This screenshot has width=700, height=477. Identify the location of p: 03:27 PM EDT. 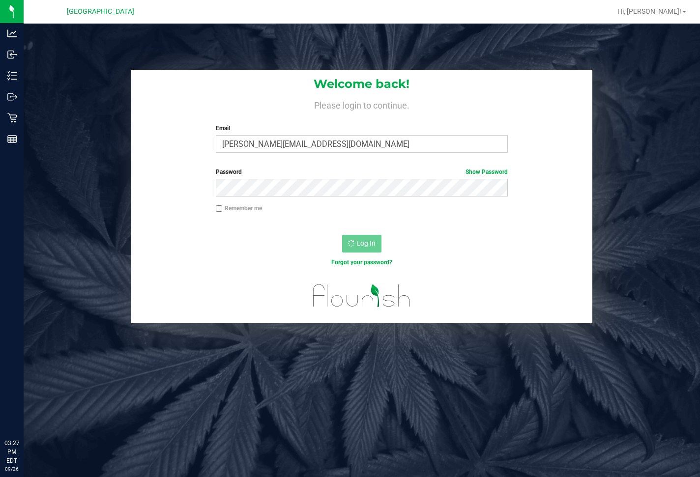
(12, 452).